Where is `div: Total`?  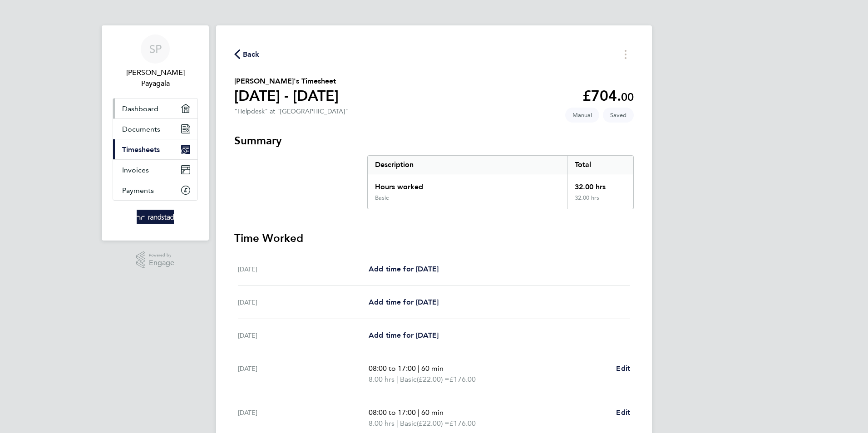 div: Total is located at coordinates (600, 165).